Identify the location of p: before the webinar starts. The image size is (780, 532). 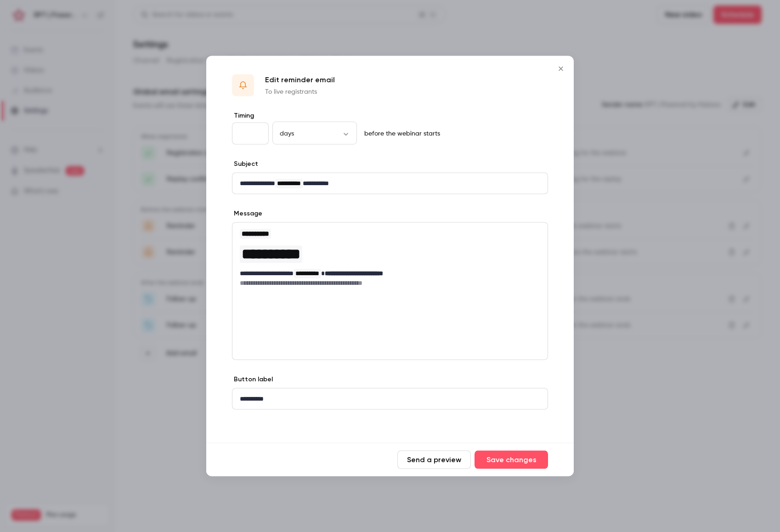
(400, 134).